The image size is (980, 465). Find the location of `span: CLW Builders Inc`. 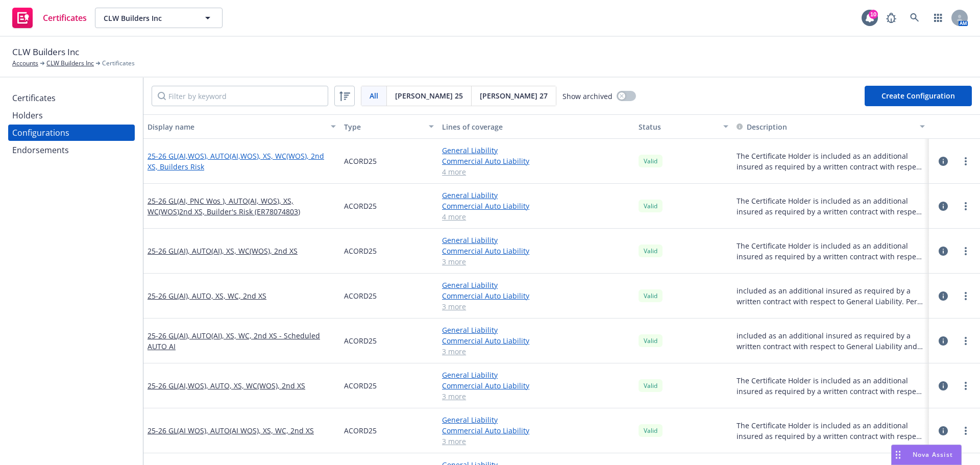

span: CLW Builders Inc is located at coordinates (46, 52).